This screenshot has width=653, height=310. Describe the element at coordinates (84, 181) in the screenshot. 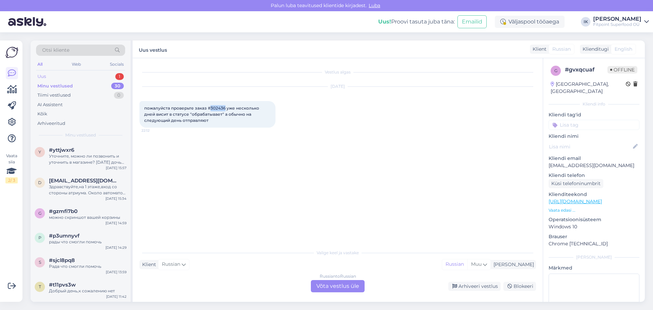

I see `span: daisy.jarvi@gmail.com` at that location.